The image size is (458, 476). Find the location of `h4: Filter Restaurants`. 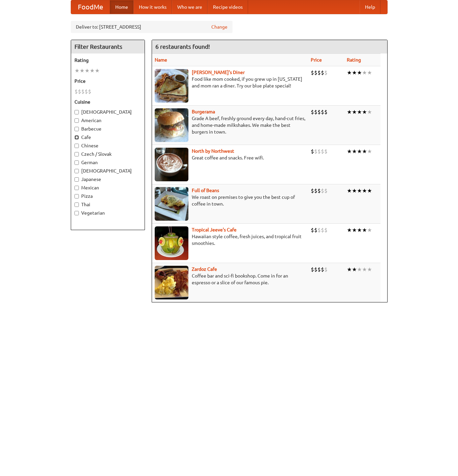

h4: Filter Restaurants is located at coordinates (108, 46).